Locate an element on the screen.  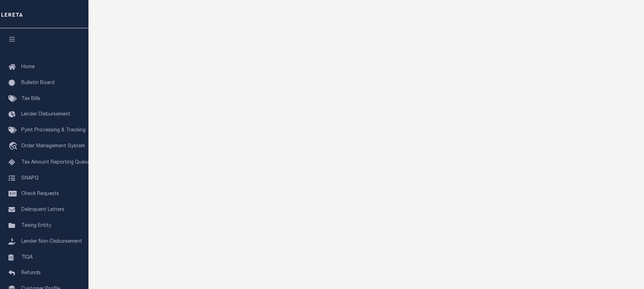
span: Taxing Entity is located at coordinates (36, 226).